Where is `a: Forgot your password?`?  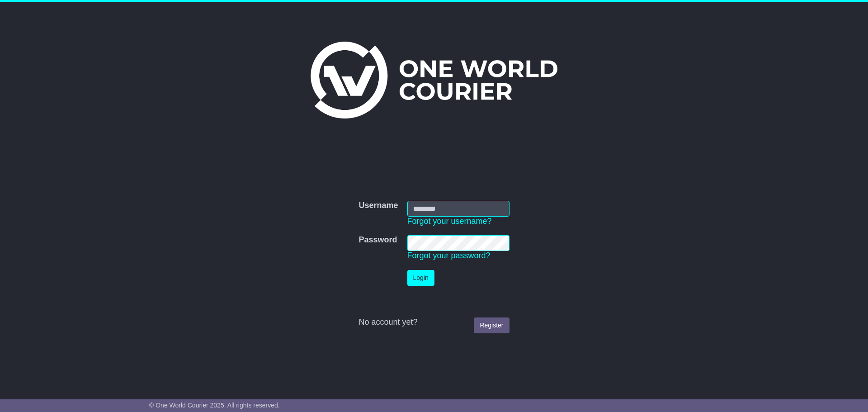 a: Forgot your password? is located at coordinates (449, 256).